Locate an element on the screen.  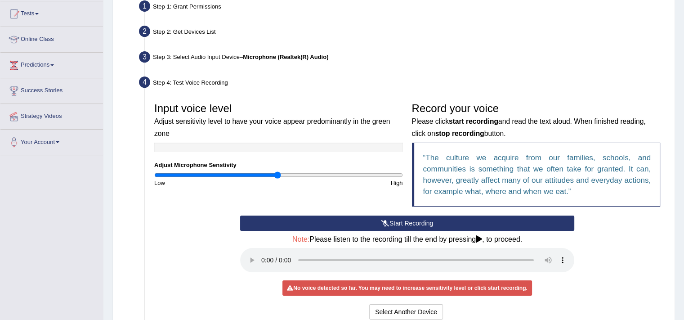
label: Adjust Microphone Senstivity is located at coordinates (195, 165).